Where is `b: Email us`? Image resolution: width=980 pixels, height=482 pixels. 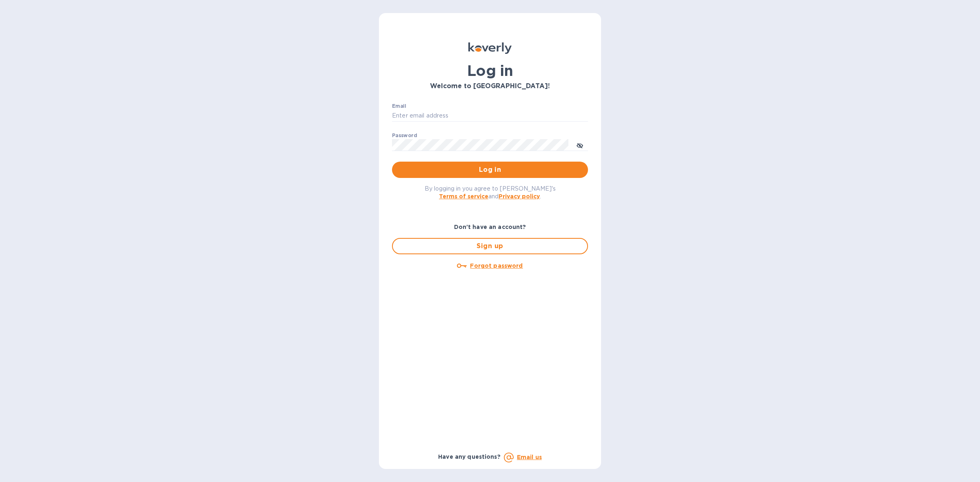 b: Email us is located at coordinates (529, 458).